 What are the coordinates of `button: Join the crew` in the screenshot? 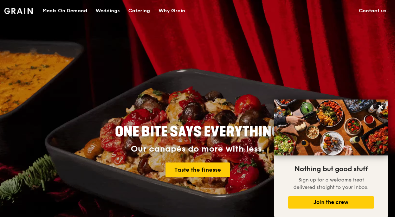 It's located at (331, 202).